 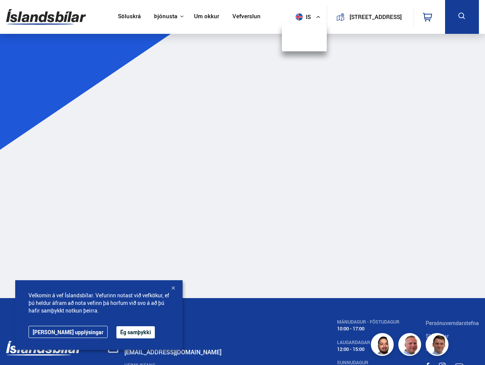 I want to click on img: FbJEzSuNWCJXmdc-.webp, so click(x=438, y=346).